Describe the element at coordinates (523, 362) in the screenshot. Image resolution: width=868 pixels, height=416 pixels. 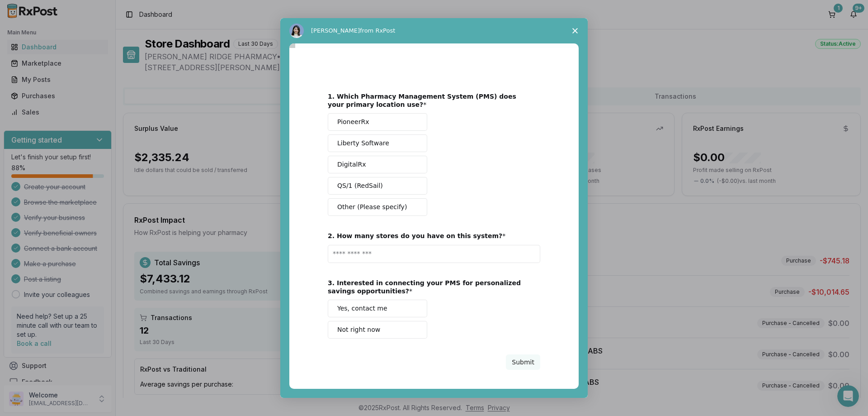
I see `button: Submit` at that location.